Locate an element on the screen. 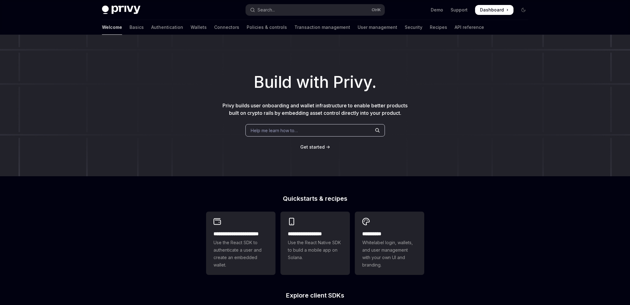 This screenshot has height=305, width=630. a: Wallets is located at coordinates (199, 27).